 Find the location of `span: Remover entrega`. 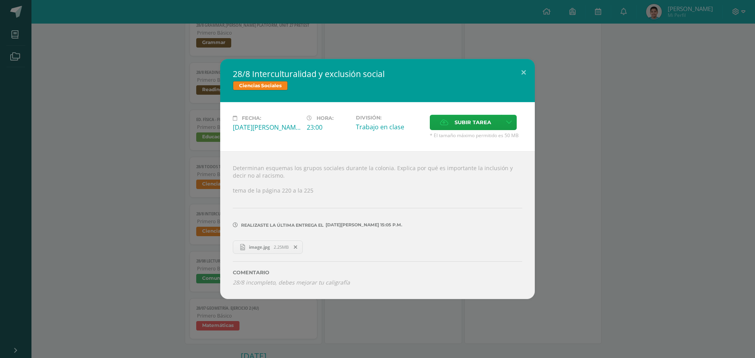

span: Remover entrega is located at coordinates (296, 247).